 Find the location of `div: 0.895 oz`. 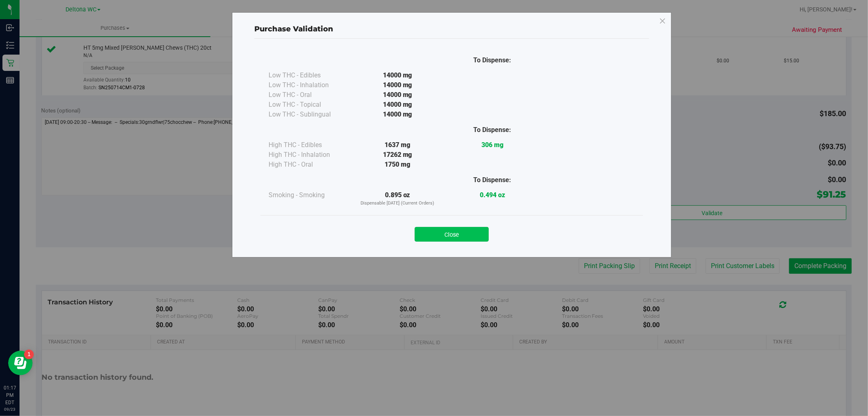

div: 0.895 oz is located at coordinates (397, 198).